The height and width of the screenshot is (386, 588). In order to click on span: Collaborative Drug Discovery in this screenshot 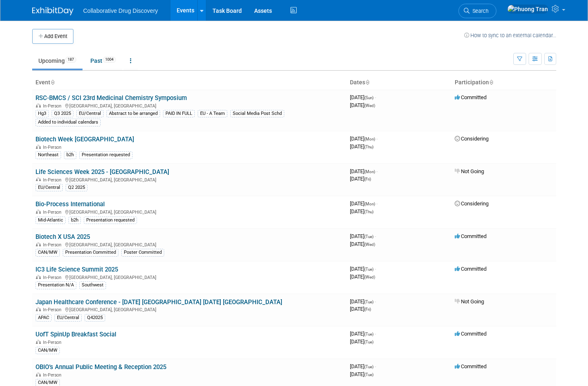, I will do `click(121, 10)`.